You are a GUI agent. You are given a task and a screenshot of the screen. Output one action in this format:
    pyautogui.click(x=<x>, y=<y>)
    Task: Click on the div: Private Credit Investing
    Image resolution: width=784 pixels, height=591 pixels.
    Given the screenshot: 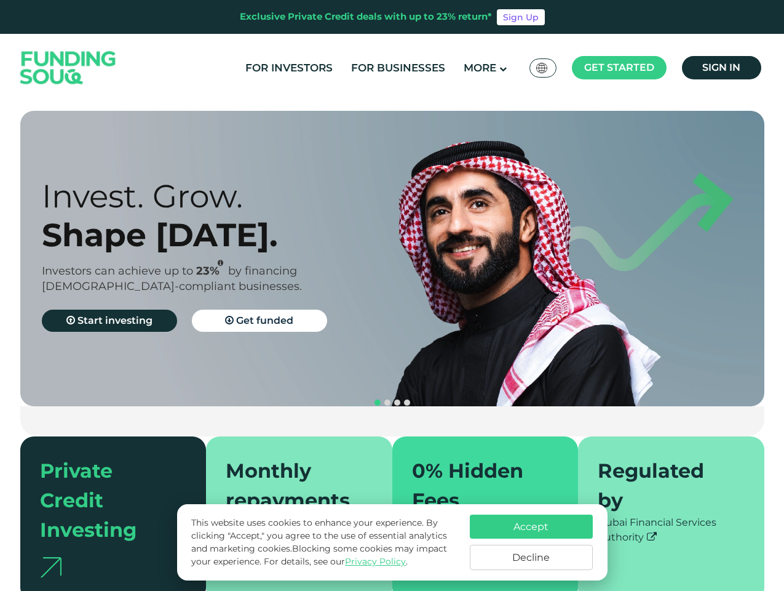 What is the action you would take?
    pyautogui.click(x=106, y=500)
    